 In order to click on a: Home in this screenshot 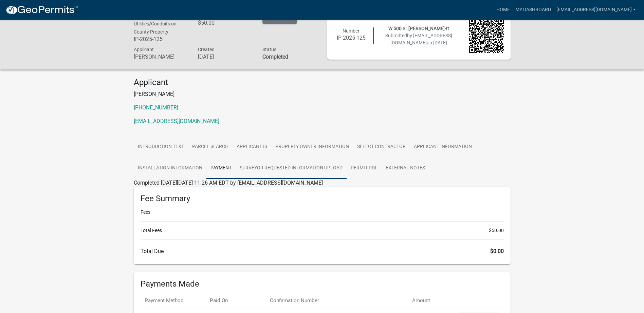, I will do `click(503, 10)`.